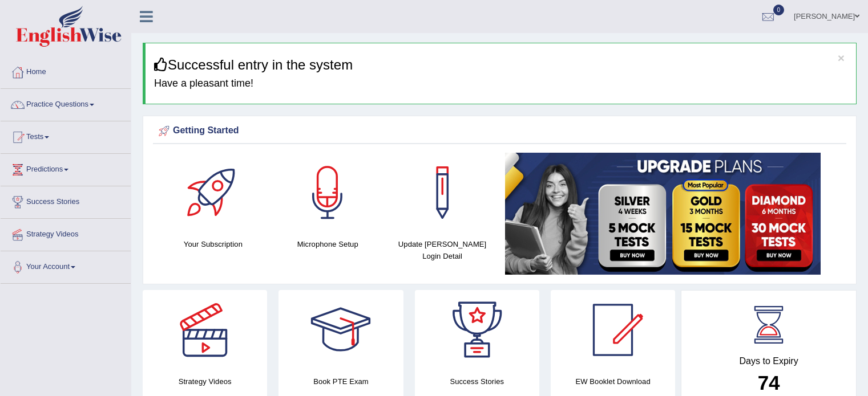  I want to click on a: Tests, so click(65, 136).